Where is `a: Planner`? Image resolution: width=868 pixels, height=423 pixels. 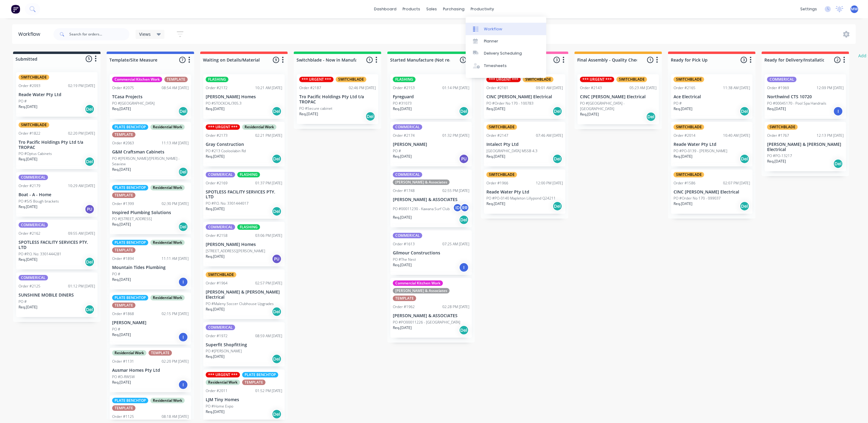 a: Planner is located at coordinates (506, 41).